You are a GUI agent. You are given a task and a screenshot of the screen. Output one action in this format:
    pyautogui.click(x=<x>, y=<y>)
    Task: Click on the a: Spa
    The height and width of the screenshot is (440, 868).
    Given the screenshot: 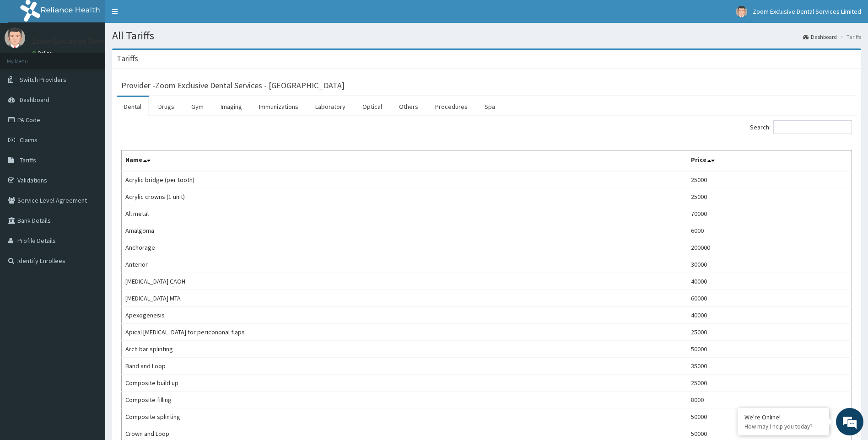 What is the action you would take?
    pyautogui.click(x=490, y=106)
    